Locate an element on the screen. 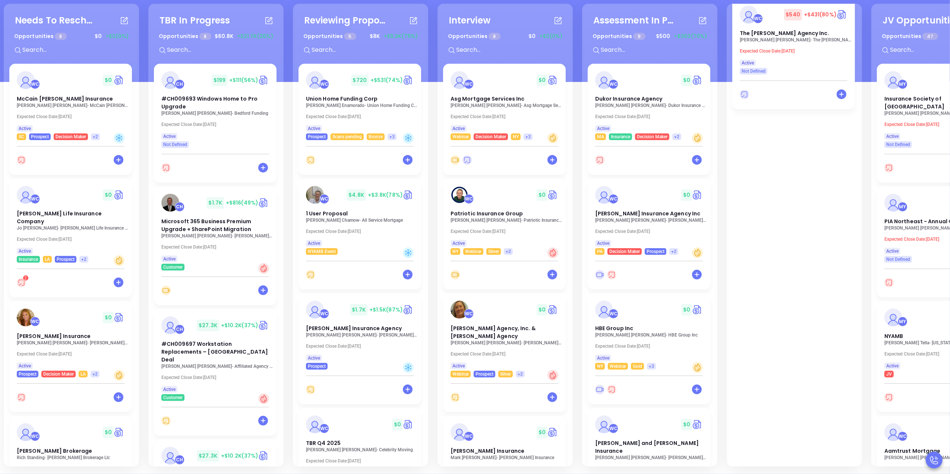  img: NYAMB is located at coordinates (893, 317).